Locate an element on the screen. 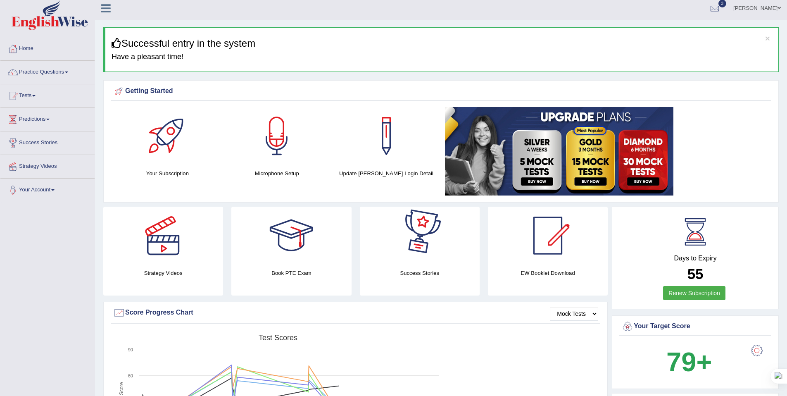 The image size is (787, 396). div: Getting Started is located at coordinates (441, 91).